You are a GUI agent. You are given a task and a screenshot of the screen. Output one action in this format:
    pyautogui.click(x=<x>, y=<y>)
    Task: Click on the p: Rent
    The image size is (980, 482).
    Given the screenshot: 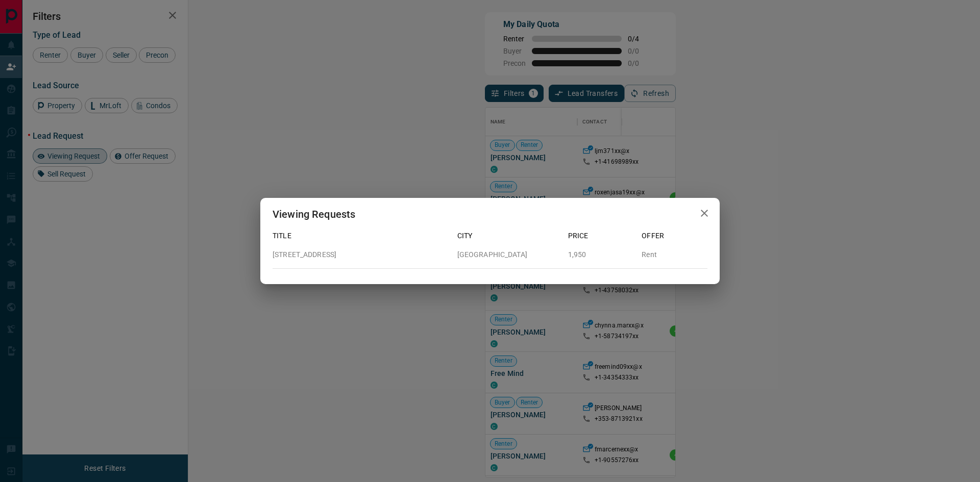 What is the action you would take?
    pyautogui.click(x=674, y=254)
    